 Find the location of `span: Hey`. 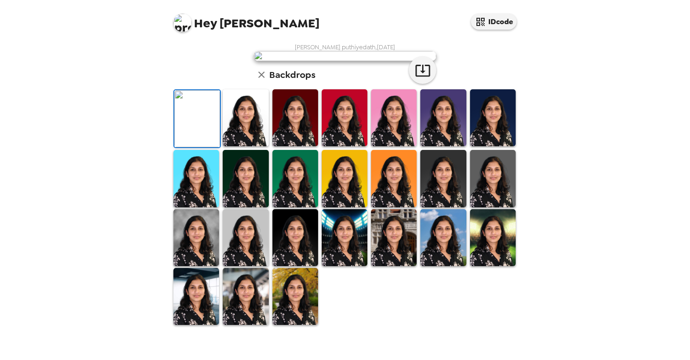

span: Hey is located at coordinates (205, 23).